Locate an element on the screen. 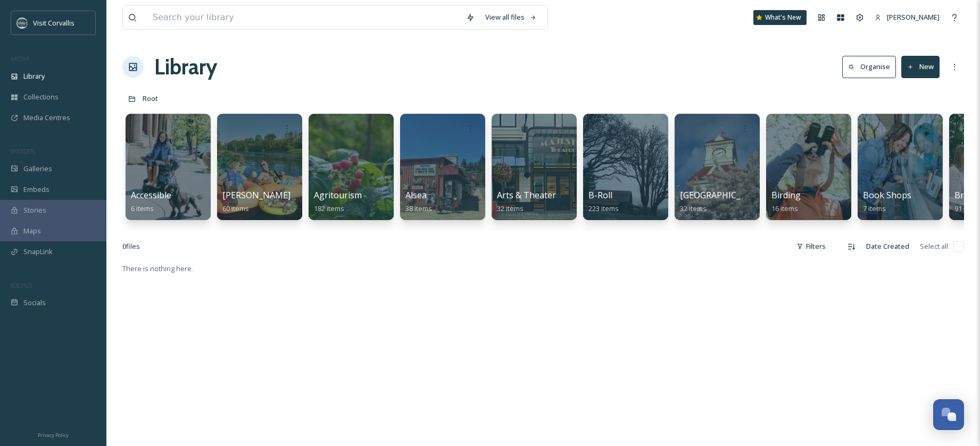  span: Birding is located at coordinates (786, 195).